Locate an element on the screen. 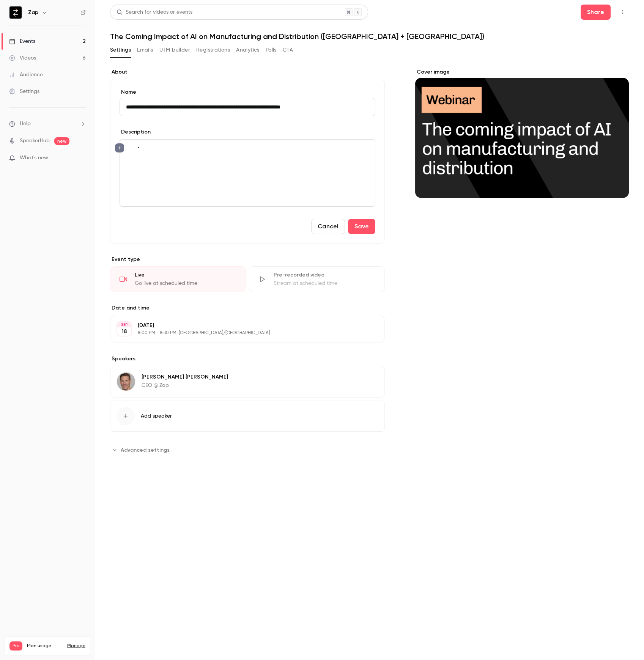 This screenshot has height=660, width=644. div: Search for videos or events is located at coordinates (154, 12).